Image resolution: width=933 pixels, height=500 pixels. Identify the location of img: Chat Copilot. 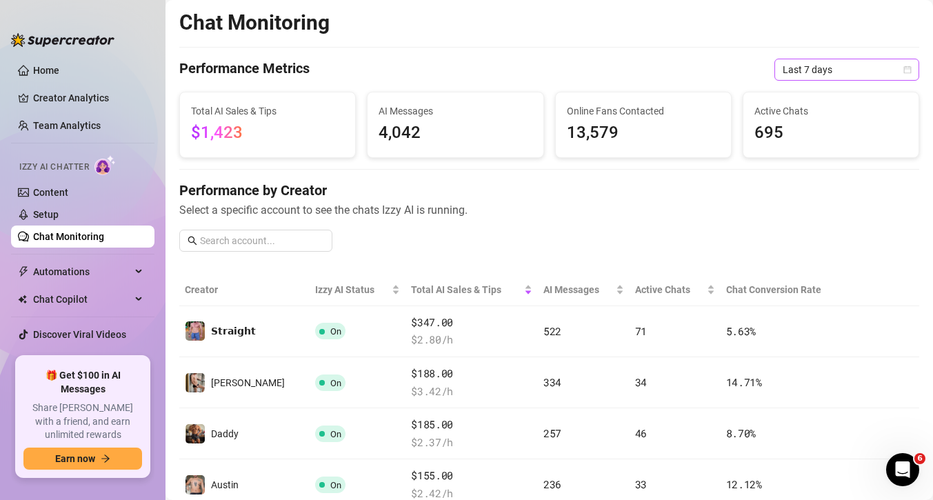
(22, 299).